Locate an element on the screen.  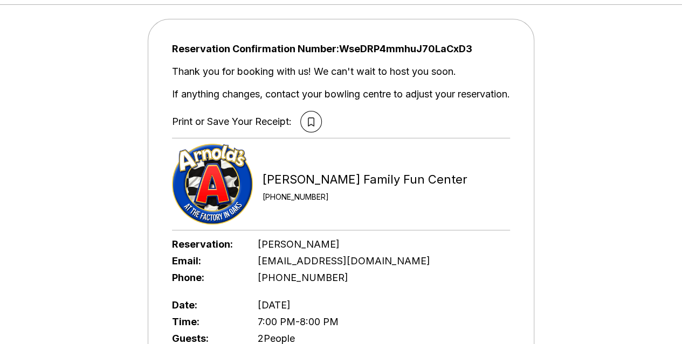
span: Reservation: is located at coordinates (205, 244).